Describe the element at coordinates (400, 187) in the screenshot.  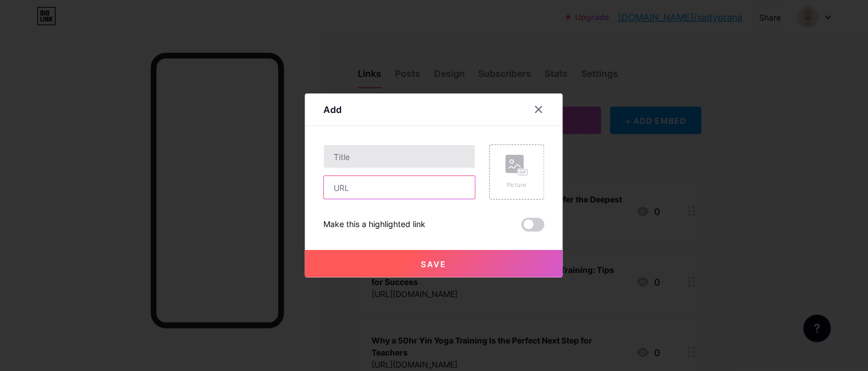
I see `input: URL` at that location.